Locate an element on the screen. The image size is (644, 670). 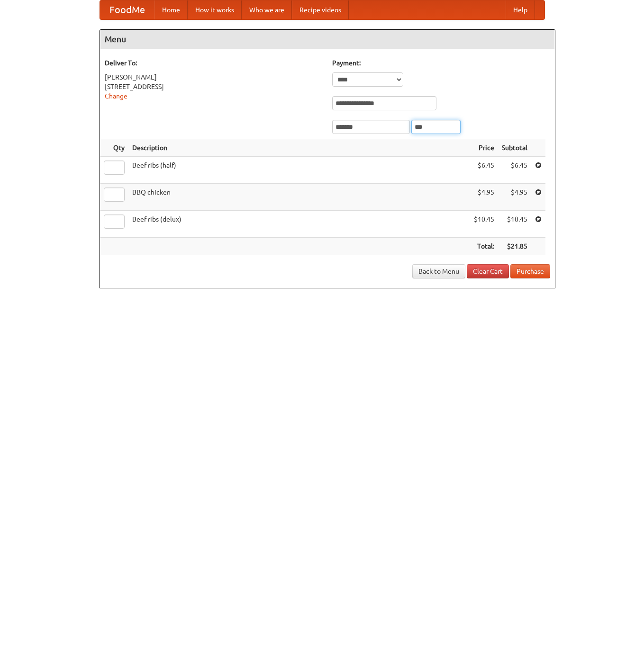
td: Beef ribs (delux) is located at coordinates (299, 224).